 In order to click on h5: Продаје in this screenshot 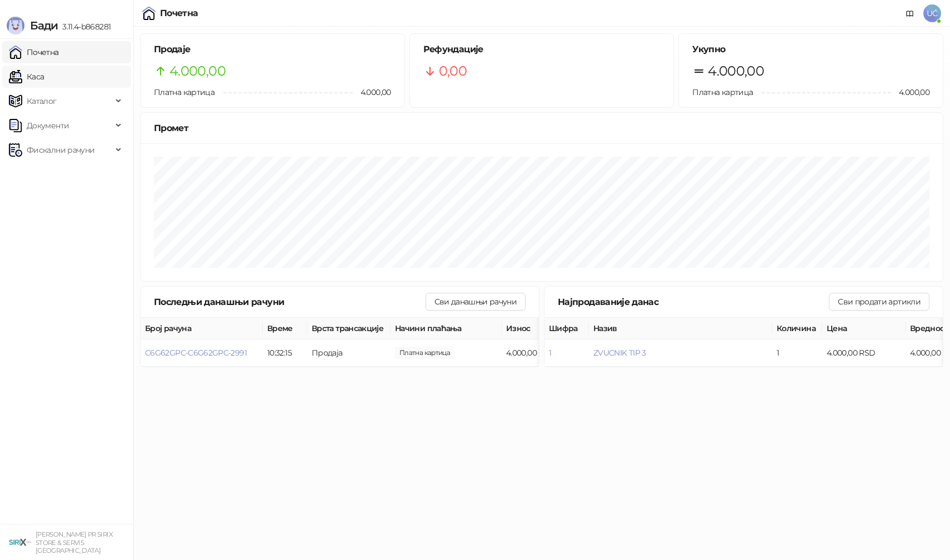, I will do `click(272, 49)`.